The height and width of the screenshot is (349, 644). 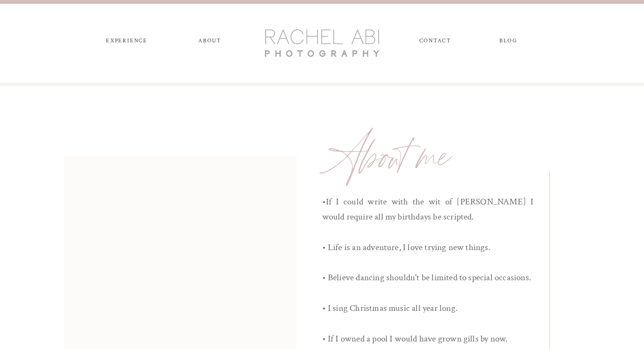 What do you see at coordinates (435, 43) in the screenshot?
I see `a: CONTACT` at bounding box center [435, 43].